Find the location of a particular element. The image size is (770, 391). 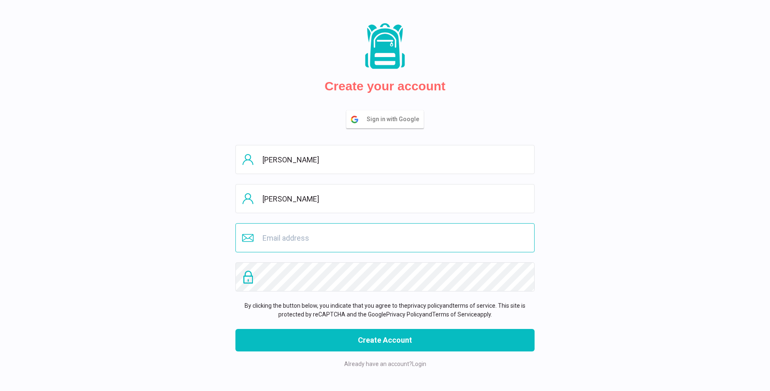

span: Sign in with Google is located at coordinates (395, 119).